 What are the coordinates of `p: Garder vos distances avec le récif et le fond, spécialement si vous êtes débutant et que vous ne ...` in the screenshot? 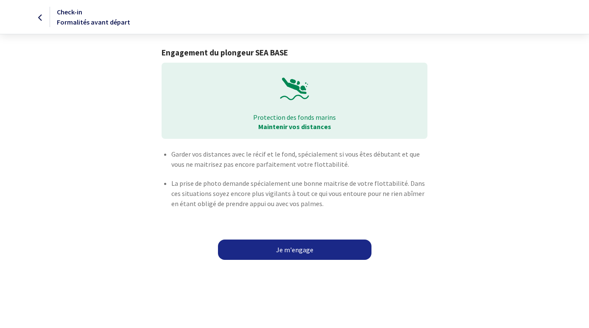 It's located at (299, 159).